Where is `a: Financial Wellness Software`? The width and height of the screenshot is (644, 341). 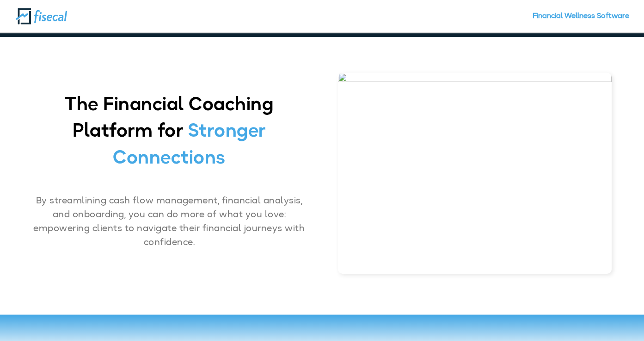 a: Financial Wellness Software is located at coordinates (581, 23).